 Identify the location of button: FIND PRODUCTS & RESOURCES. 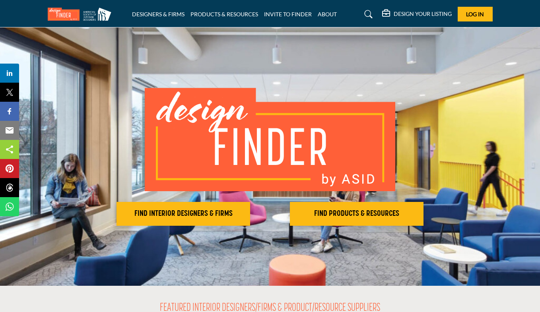
(357, 214).